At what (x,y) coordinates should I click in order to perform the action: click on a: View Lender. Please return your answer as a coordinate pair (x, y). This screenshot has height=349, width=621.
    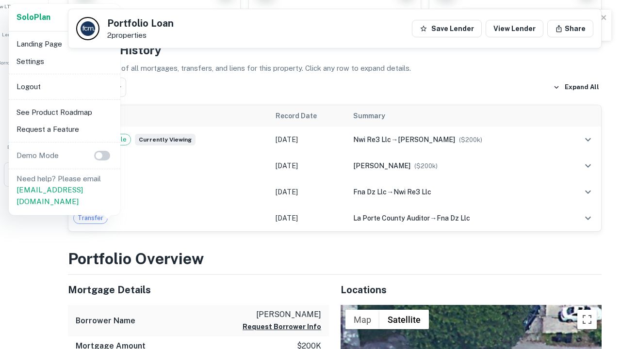
    Looking at the image, I should click on (514, 29).